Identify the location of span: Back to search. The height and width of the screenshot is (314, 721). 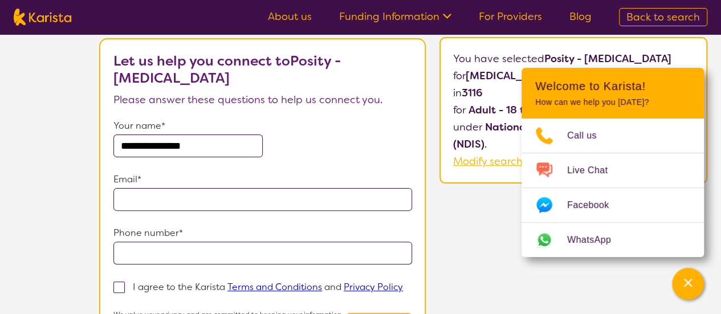
(663, 17).